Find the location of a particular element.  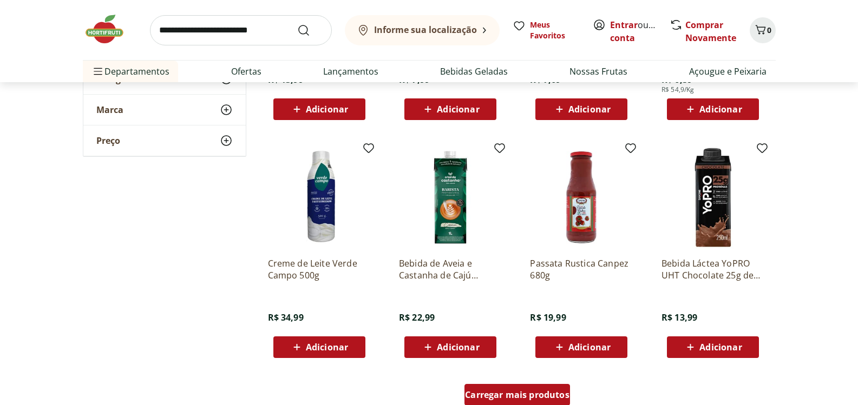

p: Passata Rustica Canpez 680g is located at coordinates (581, 269).